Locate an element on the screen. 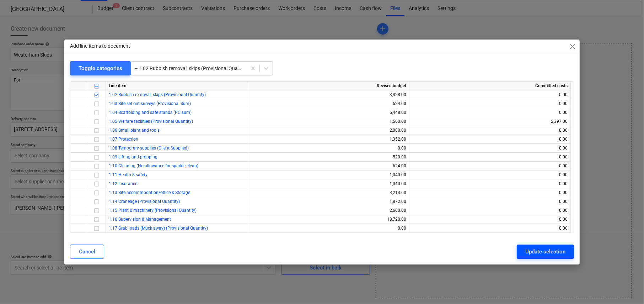 Image resolution: width=644 pixels, height=304 pixels. div: 1,872.00 is located at coordinates (329, 201).